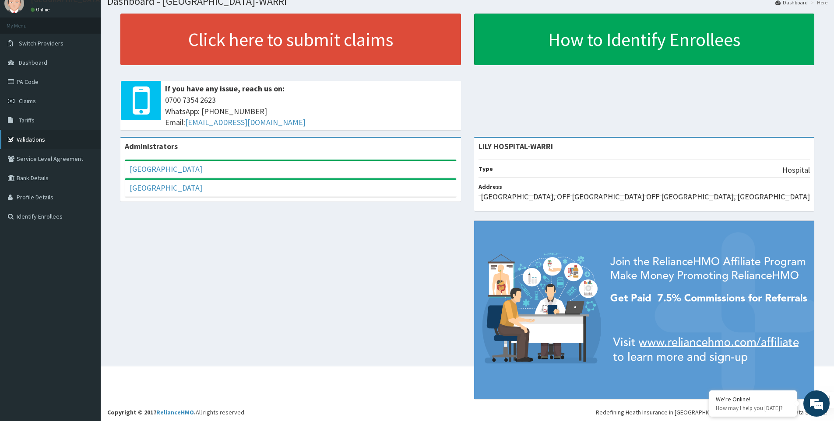 This screenshot has height=421, width=834. I want to click on strong: Copyright © 2017 ., so click(151, 413).